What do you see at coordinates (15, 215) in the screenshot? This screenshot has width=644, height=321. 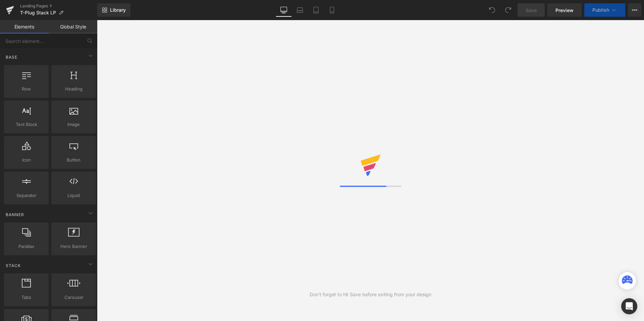 I see `span: Banner` at bounding box center [15, 215].